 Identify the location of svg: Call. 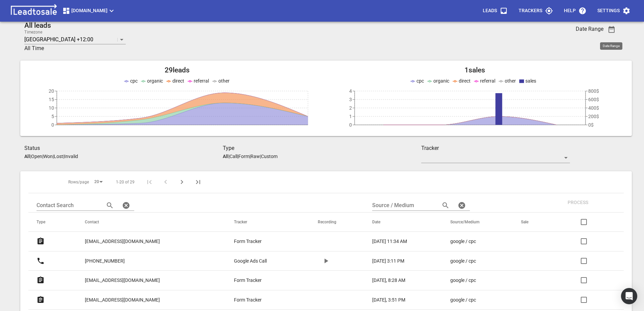
(40, 261).